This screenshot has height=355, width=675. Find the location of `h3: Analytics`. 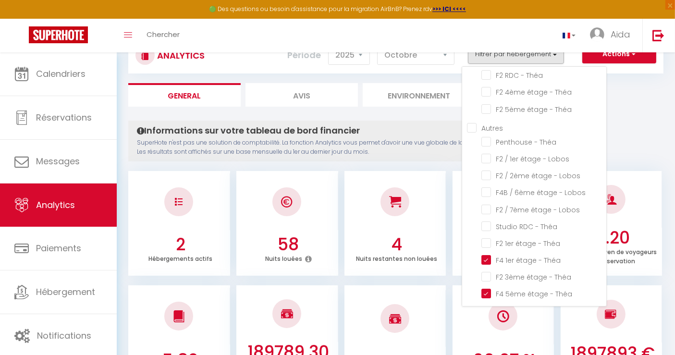

h3: Analytics is located at coordinates (180, 55).